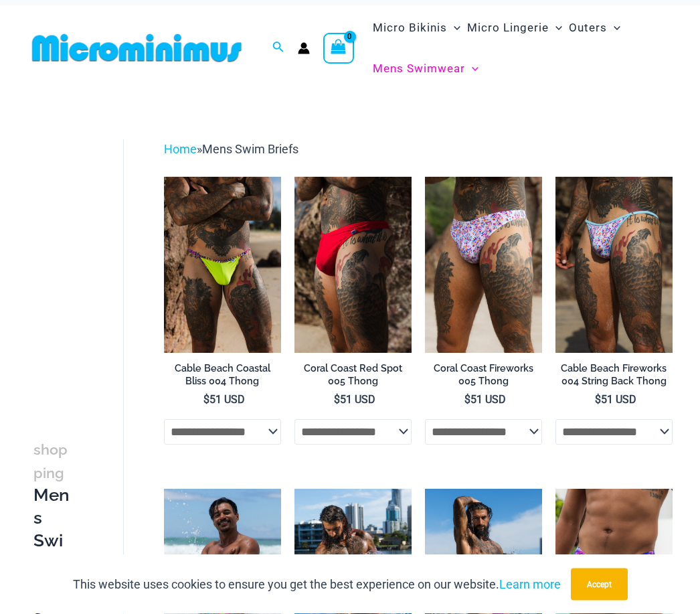 The image size is (700, 614). I want to click on span: Micro Lingerie, so click(508, 28).